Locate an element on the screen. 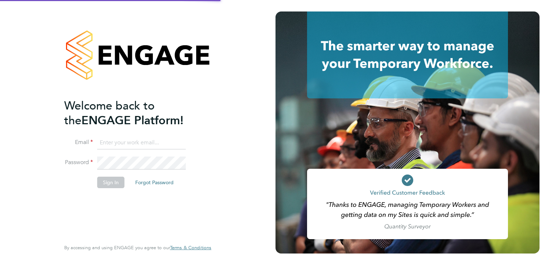 The height and width of the screenshot is (265, 551). label: Email is located at coordinates (79, 142).